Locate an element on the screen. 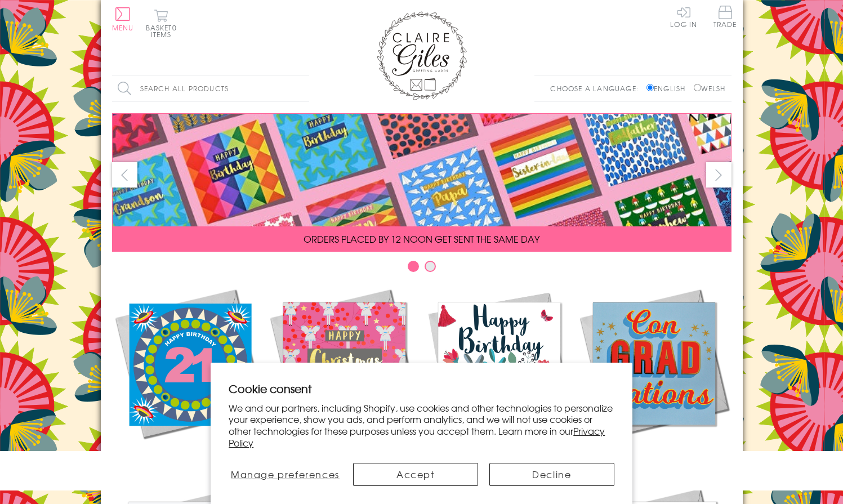  a: Trade is located at coordinates (726, 17).